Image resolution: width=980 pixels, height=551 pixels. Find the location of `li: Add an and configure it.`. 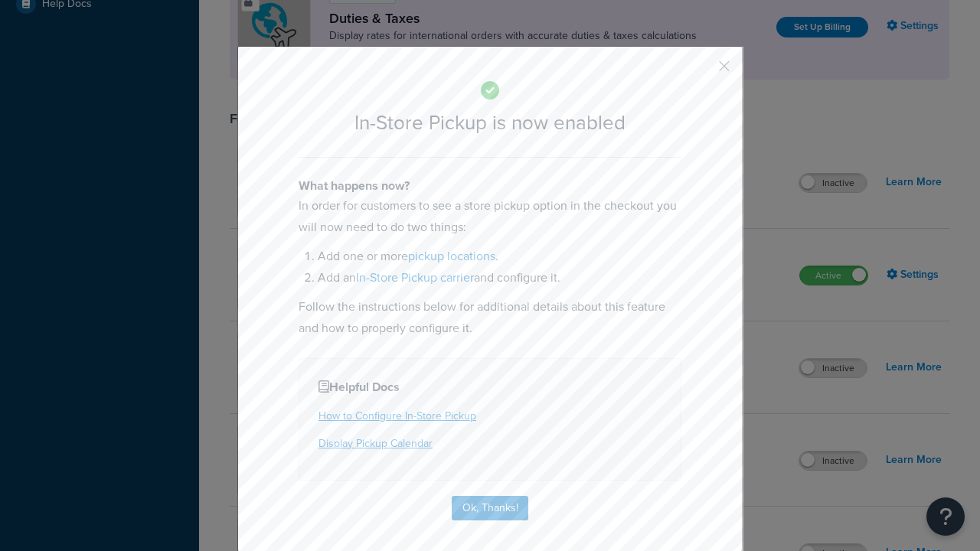

li: Add an and configure it. is located at coordinates (499, 278).